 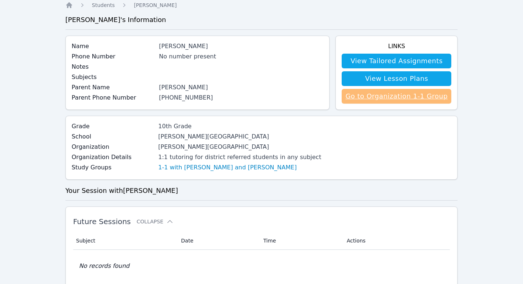 What do you see at coordinates (396, 96) in the screenshot?
I see `a: Go to Organization 1-1 Group` at bounding box center [396, 96].